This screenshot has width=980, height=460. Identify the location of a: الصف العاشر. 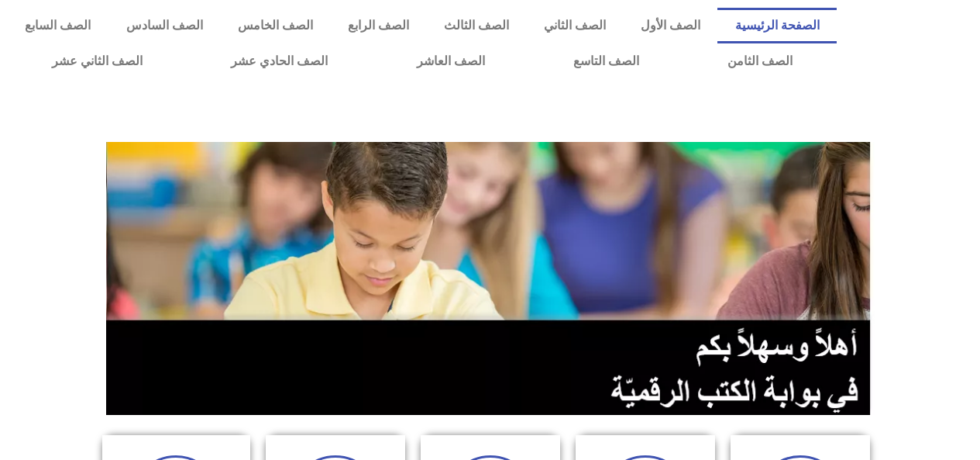
(451, 62).